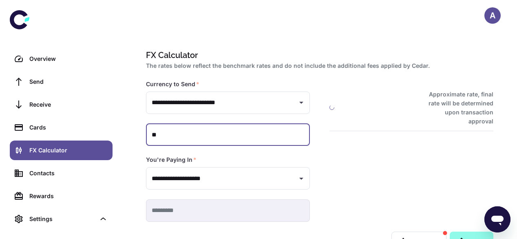 This screenshot has height=239, width=517. I want to click on button: A, so click(493, 15).